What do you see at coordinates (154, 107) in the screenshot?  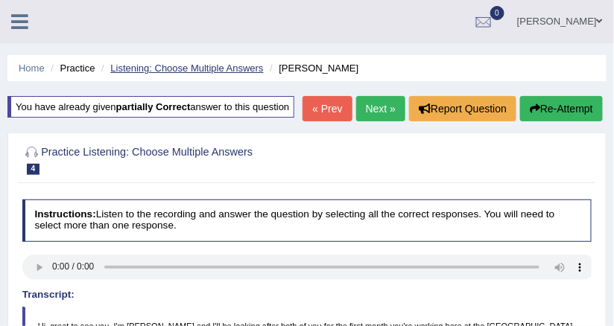 I see `b: partially correct` at bounding box center [154, 107].